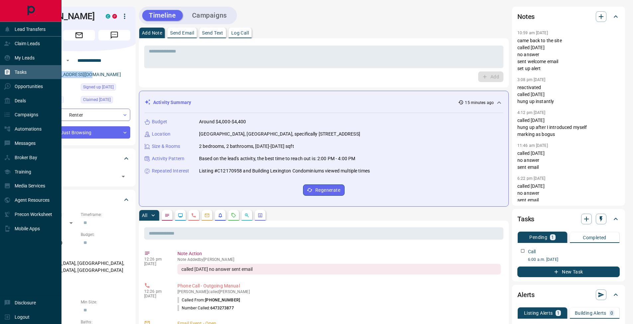  Describe the element at coordinates (209, 15) in the screenshot. I see `button: Campaigns` at that location.